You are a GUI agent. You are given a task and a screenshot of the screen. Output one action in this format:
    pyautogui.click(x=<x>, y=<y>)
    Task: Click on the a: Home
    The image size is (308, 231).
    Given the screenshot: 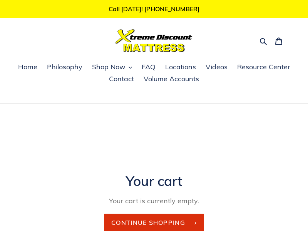 What is the action you would take?
    pyautogui.click(x=28, y=67)
    